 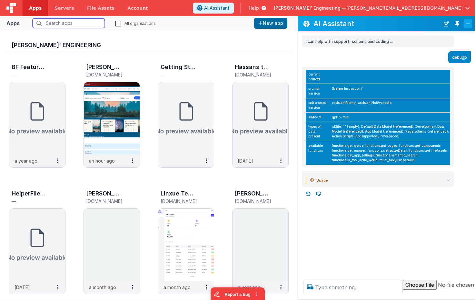 I want to click on td: idSite: "" (empty); Default Data Model (referenced); Development Data Model (referenced); App Mod..., so click(x=389, y=131).